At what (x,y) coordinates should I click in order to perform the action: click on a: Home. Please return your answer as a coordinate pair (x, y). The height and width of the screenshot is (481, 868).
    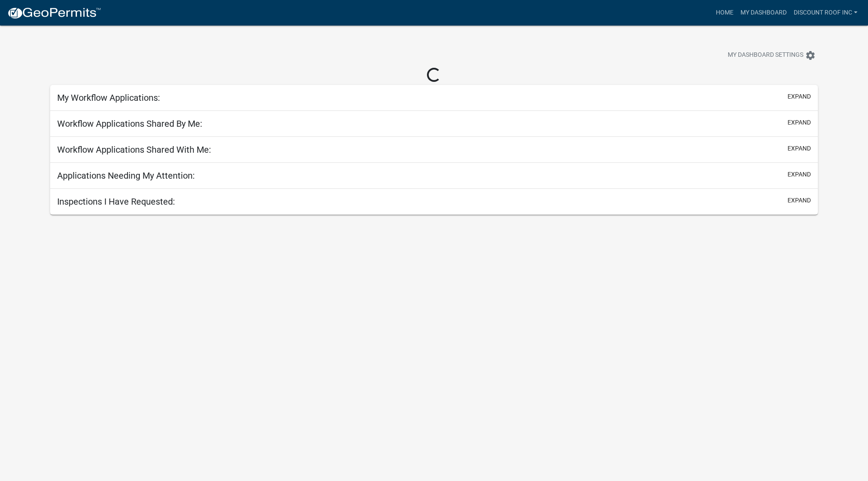
    Looking at the image, I should click on (725, 13).